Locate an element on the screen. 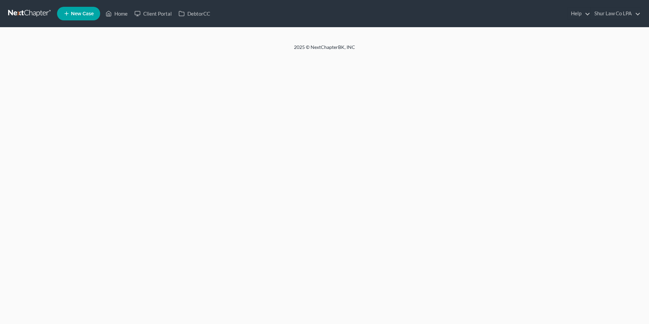  a: DebtorCC is located at coordinates (194, 14).